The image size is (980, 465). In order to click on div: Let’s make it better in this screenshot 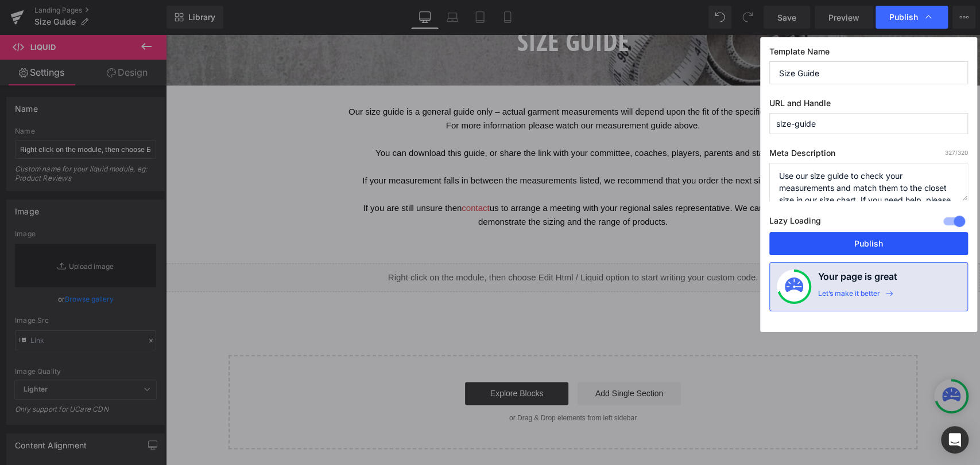, I will do `click(849, 297)`.